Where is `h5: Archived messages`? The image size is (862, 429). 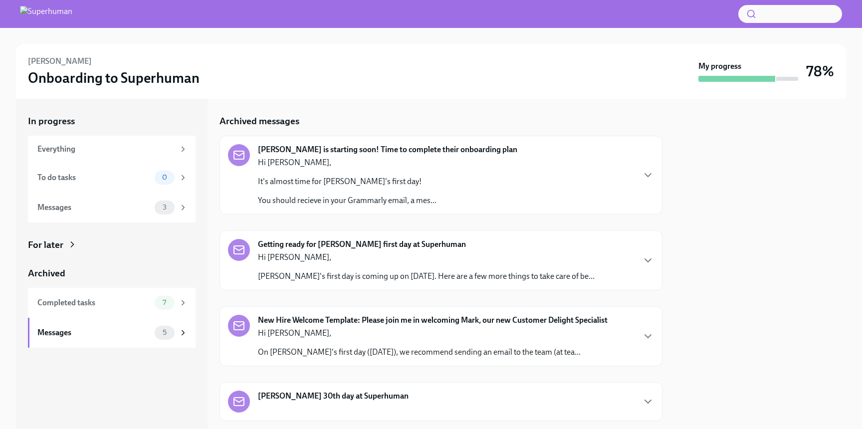
h5: Archived messages is located at coordinates (259, 121).